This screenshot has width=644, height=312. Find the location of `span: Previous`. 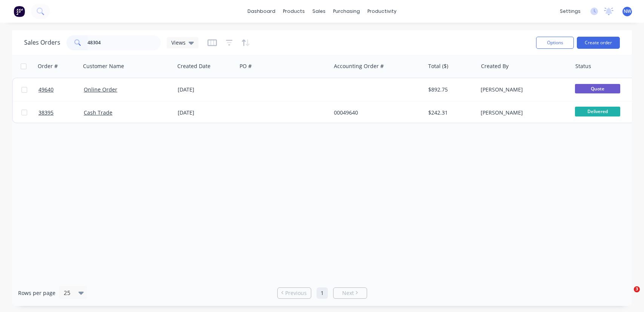

span: Previous is located at coordinates (296, 293).